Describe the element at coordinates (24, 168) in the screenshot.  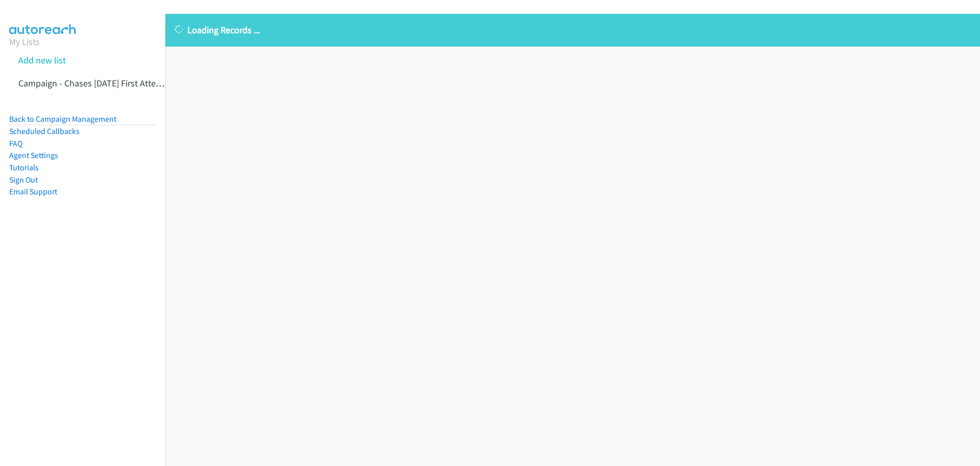
I see `a: Tutorials` at that location.